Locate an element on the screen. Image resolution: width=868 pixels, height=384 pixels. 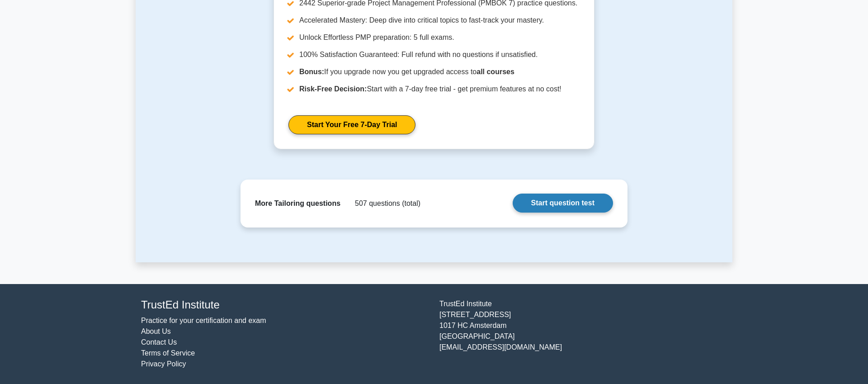
a: Practice for your certification and exam is located at coordinates (203, 320).